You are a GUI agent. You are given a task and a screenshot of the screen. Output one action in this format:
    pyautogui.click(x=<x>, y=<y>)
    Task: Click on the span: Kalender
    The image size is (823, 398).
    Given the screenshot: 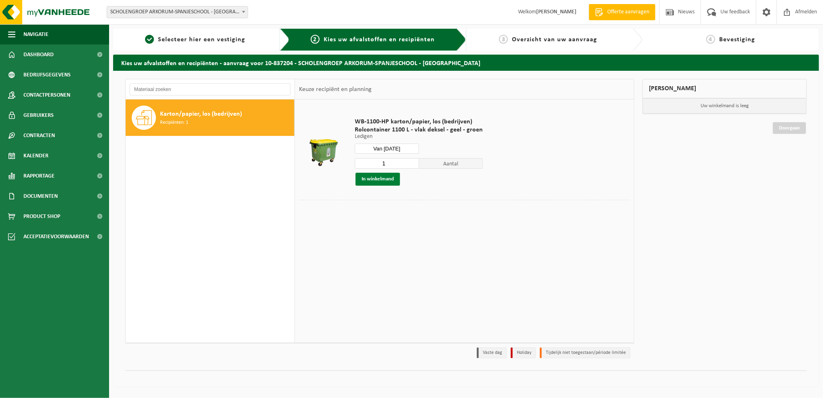 What is the action you would take?
    pyautogui.click(x=36, y=156)
    